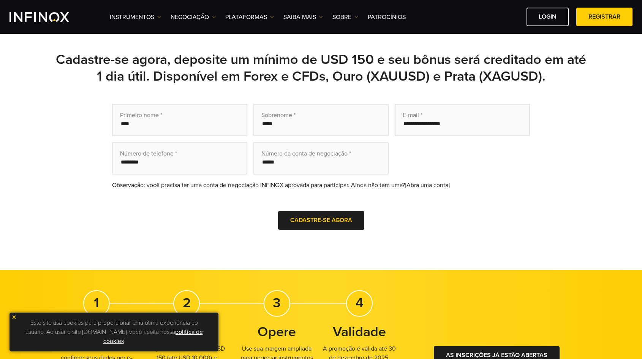 Image resolution: width=642 pixels, height=359 pixels. I want to click on span: Cadastre-se agora, so click(321, 220).